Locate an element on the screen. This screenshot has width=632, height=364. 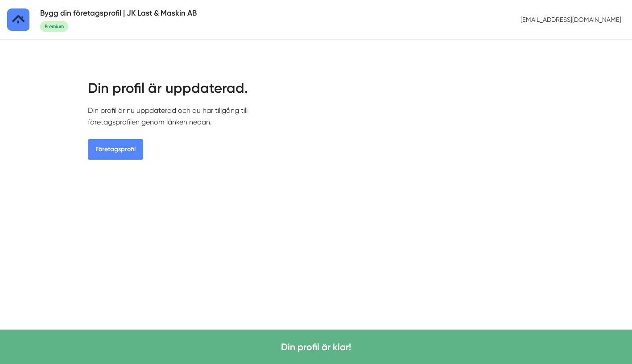
h4: Din profil är klar! is located at coordinates (316, 347).